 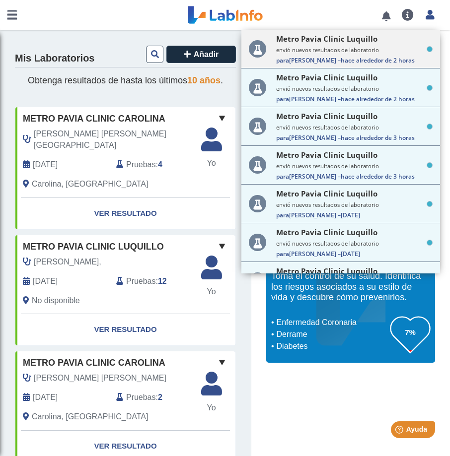 I want to click on span: Ostolaza Villarrubia, Glorimar, so click(x=114, y=140).